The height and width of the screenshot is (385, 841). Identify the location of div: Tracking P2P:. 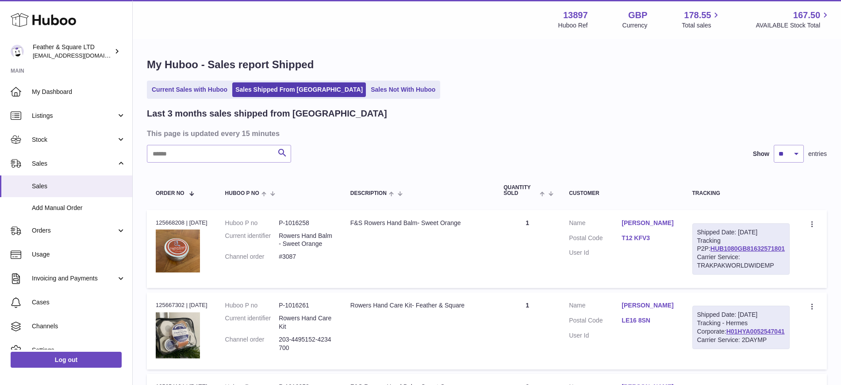
(741, 249).